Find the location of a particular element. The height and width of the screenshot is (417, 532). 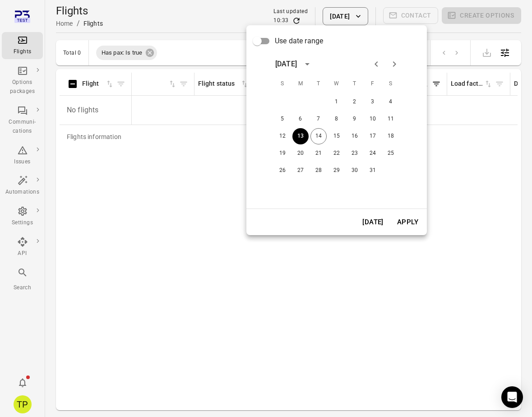

button: 2 is located at coordinates (355, 102).